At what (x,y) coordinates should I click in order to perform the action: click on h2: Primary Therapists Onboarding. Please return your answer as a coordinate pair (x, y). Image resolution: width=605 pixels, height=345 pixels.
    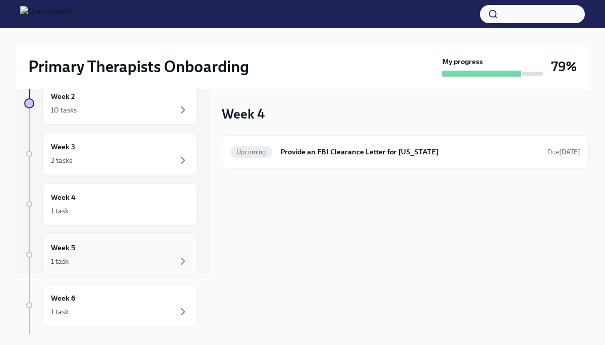
    Looking at the image, I should click on (139, 67).